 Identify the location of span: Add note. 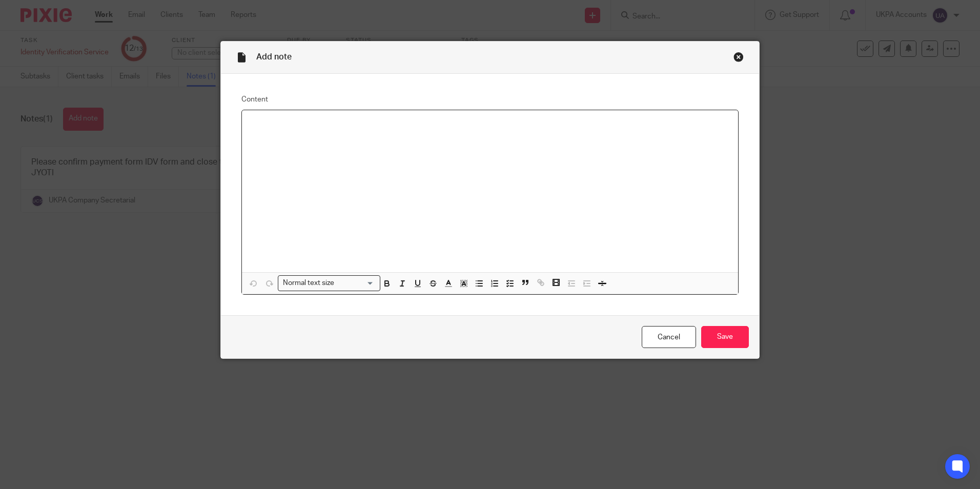
(273, 57).